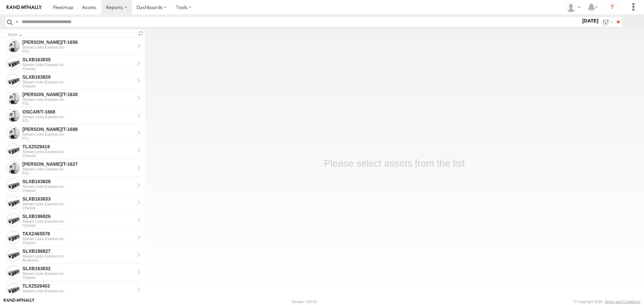 The width and height of the screenshot is (644, 305). I want to click on div: SLXB196827 - View Asset History, so click(78, 251).